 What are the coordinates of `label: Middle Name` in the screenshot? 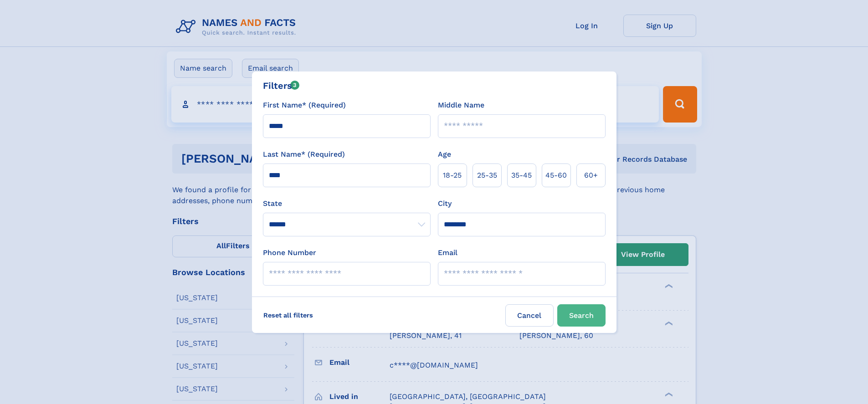 It's located at (461, 105).